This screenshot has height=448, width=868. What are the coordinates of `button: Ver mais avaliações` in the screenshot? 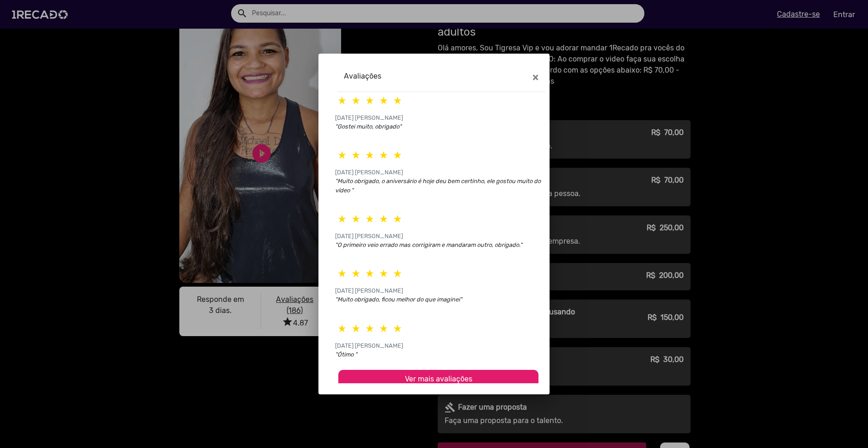 It's located at (438, 379).